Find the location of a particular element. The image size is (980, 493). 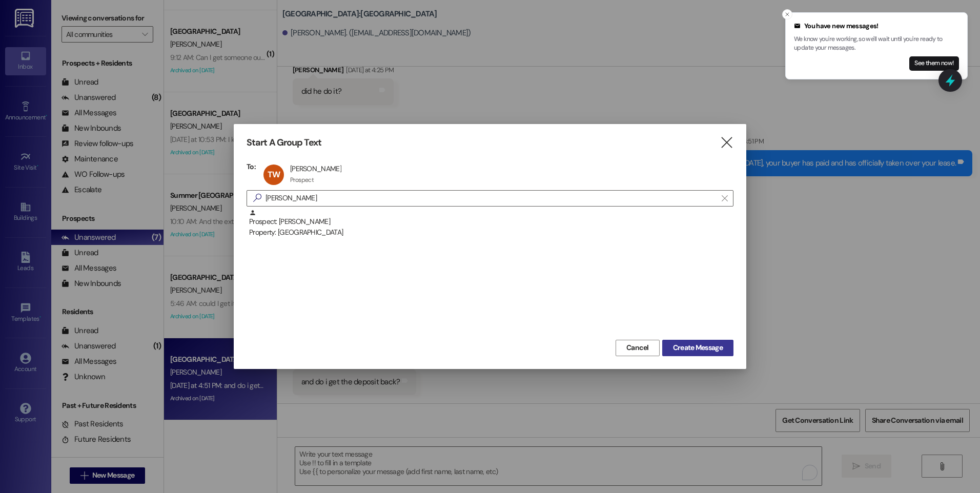

button: Create Message is located at coordinates (698, 348).